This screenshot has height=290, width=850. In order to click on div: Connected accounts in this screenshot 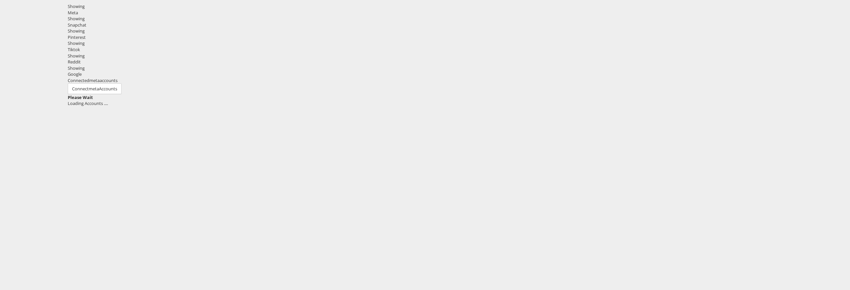, I will do `click(456, 80)`.